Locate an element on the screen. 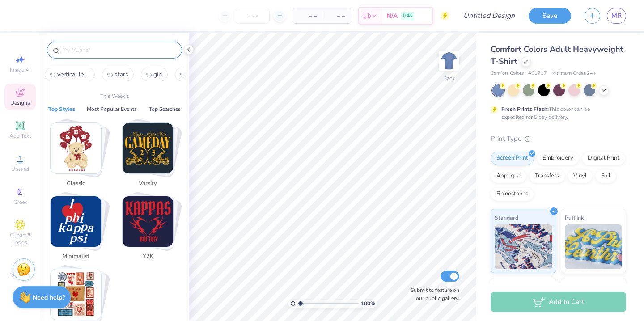 This screenshot has height=321, width=644. button: who runs the world3 is located at coordinates (200, 74).